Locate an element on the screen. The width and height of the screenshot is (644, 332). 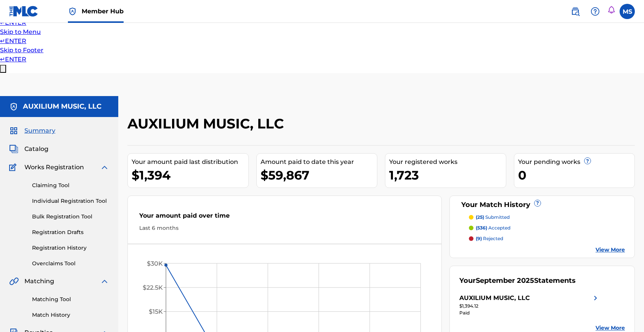
div: 0 is located at coordinates (576, 175).